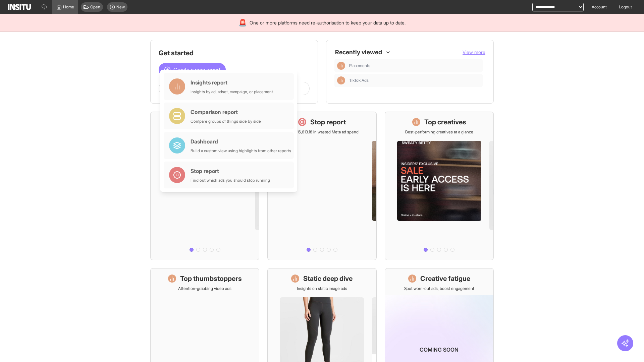  What do you see at coordinates (241, 151) in the screenshot?
I see `div: Build a custom view using highlights from other reports` at bounding box center [241, 151].